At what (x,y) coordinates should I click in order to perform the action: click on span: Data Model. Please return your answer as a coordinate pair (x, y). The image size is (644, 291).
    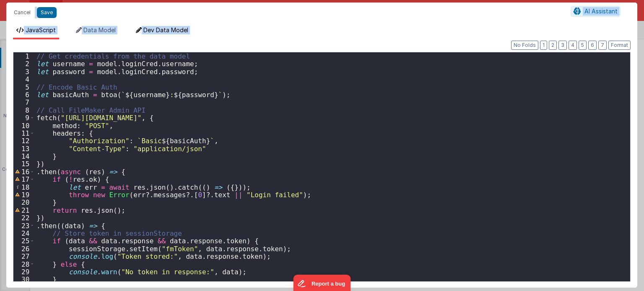
    Looking at the image, I should click on (99, 30).